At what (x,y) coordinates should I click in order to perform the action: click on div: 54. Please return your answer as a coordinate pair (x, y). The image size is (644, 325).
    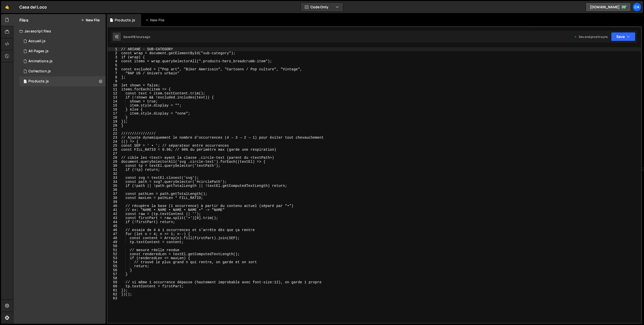
    Looking at the image, I should click on (114, 262).